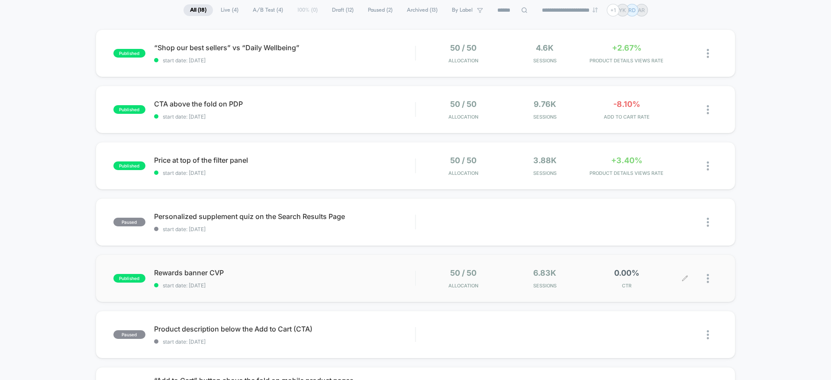 The width and height of the screenshot is (831, 380). What do you see at coordinates (422, 10) in the screenshot?
I see `span: Archived ( 13 )` at bounding box center [422, 10].